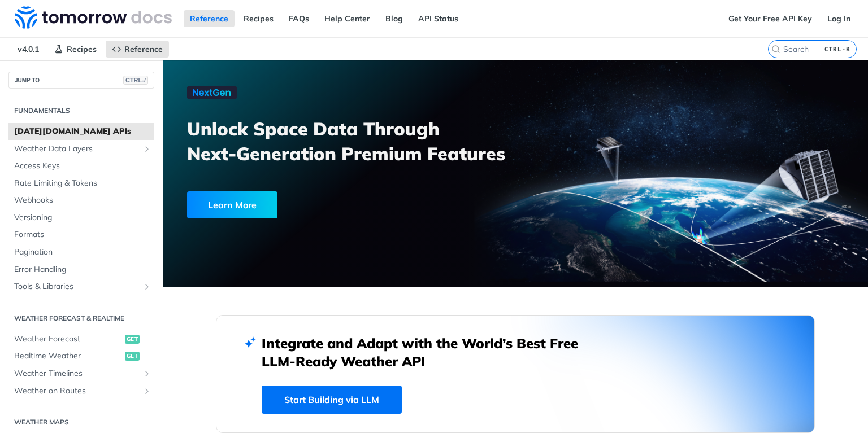  What do you see at coordinates (437, 19) in the screenshot?
I see `a: API Status` at bounding box center [437, 19].